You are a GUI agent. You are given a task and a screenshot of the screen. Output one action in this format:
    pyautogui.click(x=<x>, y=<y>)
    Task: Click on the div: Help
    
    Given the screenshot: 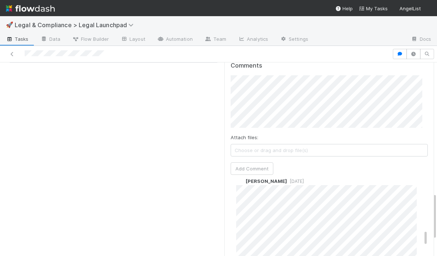 What is the action you would take?
    pyautogui.click(x=344, y=8)
    